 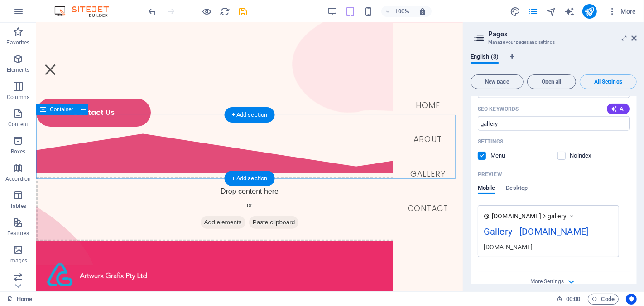 What do you see at coordinates (515, 12) in the screenshot?
I see `i: Design (Ctrl+Alt+Y)` at bounding box center [515, 12].